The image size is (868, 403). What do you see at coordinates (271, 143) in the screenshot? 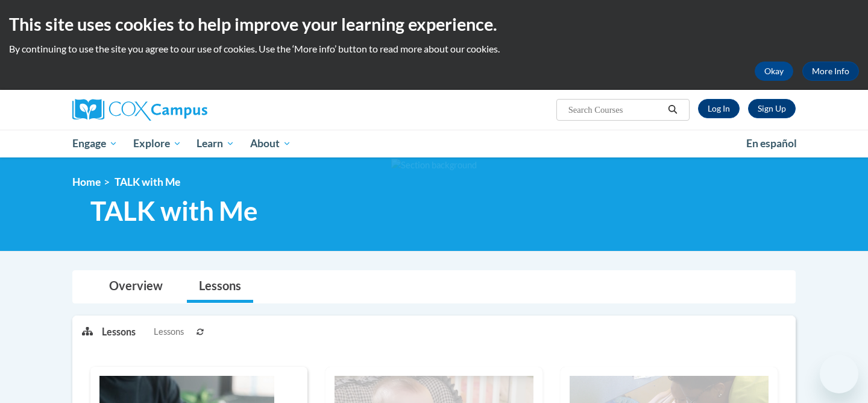
I see `span: About` at bounding box center [271, 143].